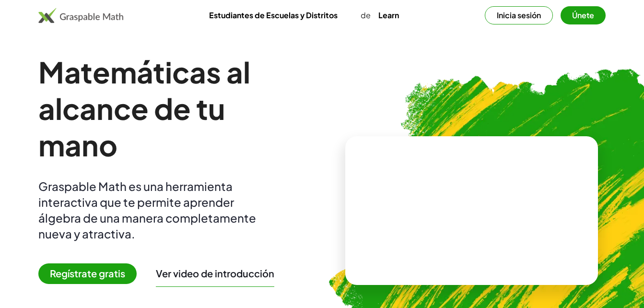  What do you see at coordinates (389, 15) in the screenshot?
I see `a: Learn` at bounding box center [389, 15].